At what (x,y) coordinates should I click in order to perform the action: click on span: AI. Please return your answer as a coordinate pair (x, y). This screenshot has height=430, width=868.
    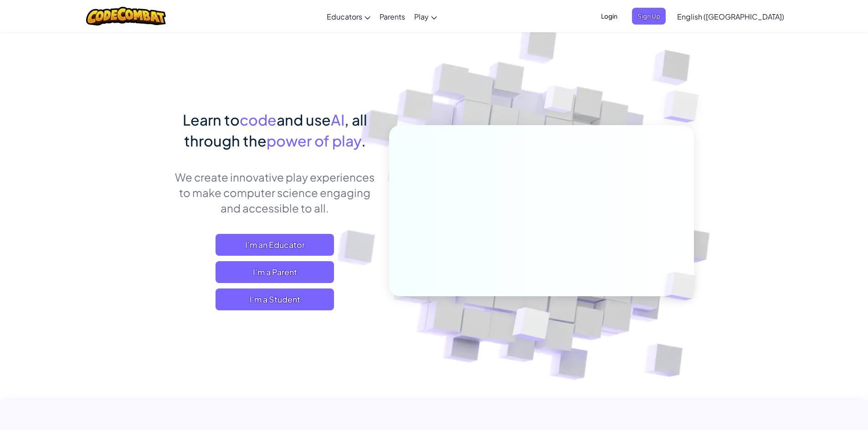
    Looking at the image, I should click on (338, 120).